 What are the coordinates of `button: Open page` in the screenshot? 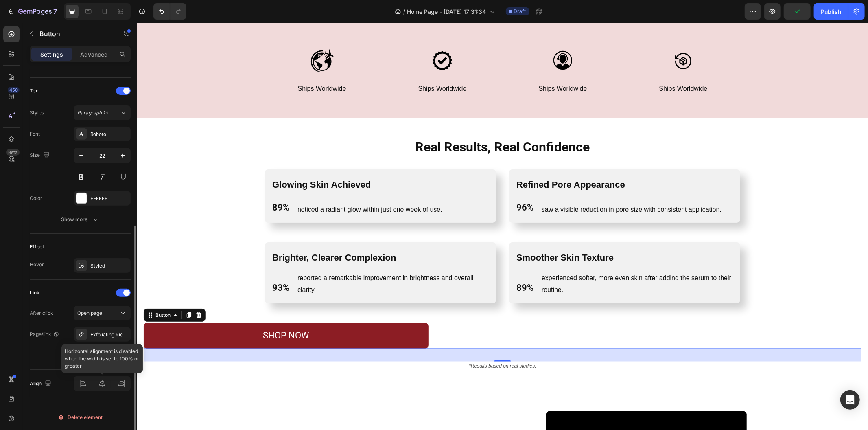 It's located at (102, 313).